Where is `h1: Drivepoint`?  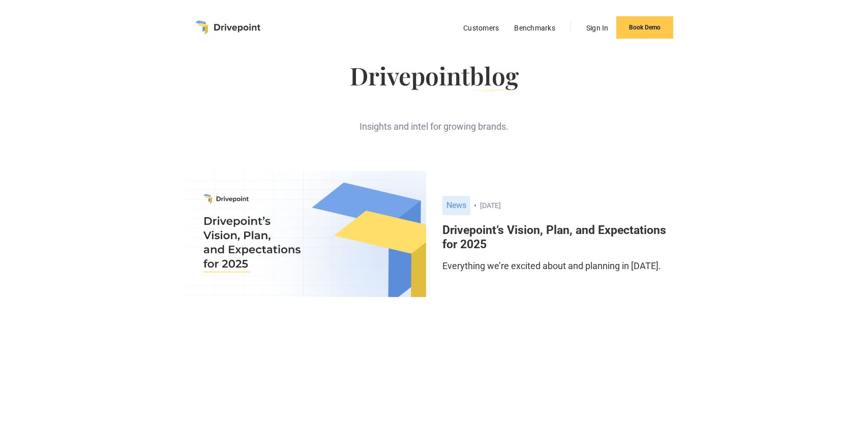 h1: Drivepoint is located at coordinates (434, 75).